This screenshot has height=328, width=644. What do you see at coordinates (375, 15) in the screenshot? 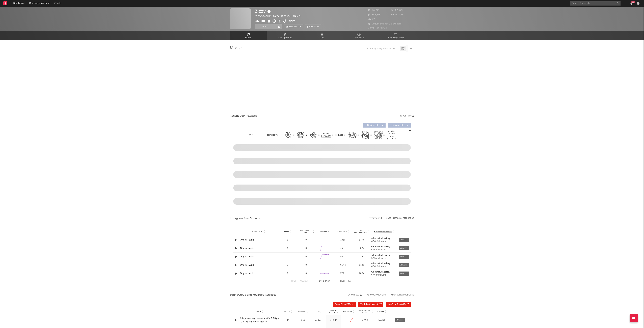
I see `span: 358,800` at bounding box center [375, 15].